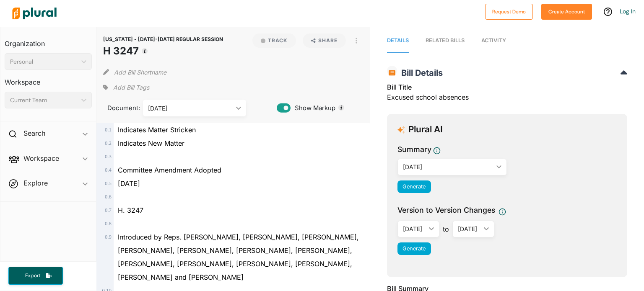 Image resolution: width=644 pixels, height=291 pixels. What do you see at coordinates (48, 41) in the screenshot?
I see `h3: Organization` at bounding box center [48, 41].